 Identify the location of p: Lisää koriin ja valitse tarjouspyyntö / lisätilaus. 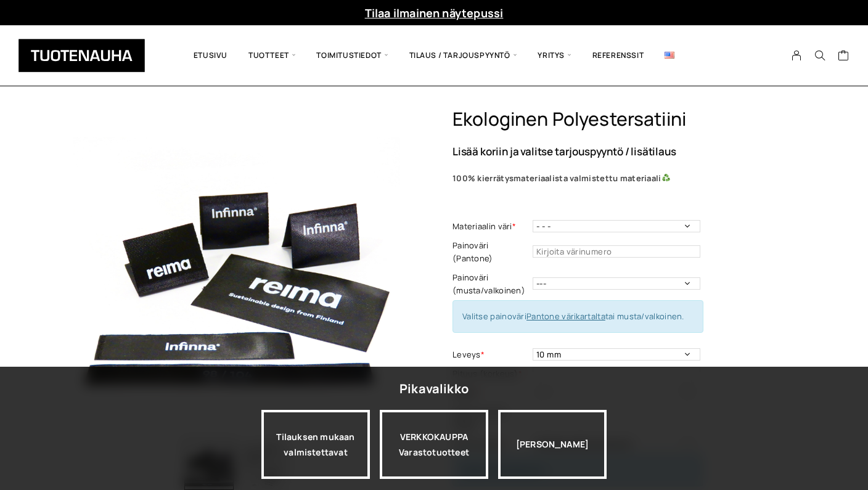
(624, 151).